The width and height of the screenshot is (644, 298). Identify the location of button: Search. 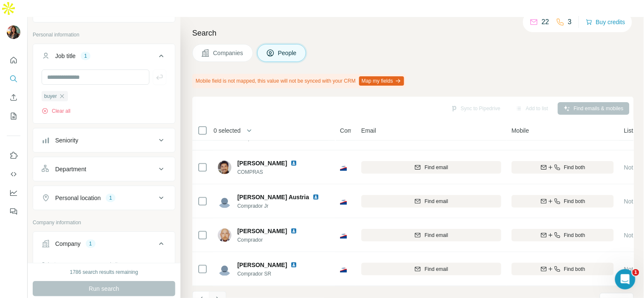
(14, 79).